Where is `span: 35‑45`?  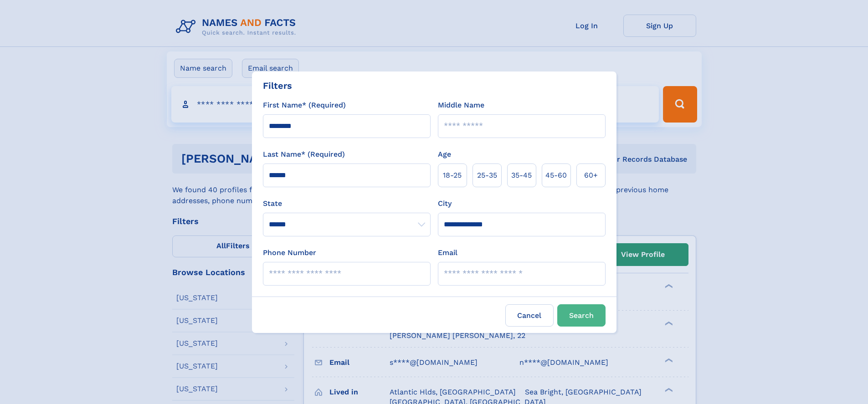
span: 35‑45 is located at coordinates (521, 175).